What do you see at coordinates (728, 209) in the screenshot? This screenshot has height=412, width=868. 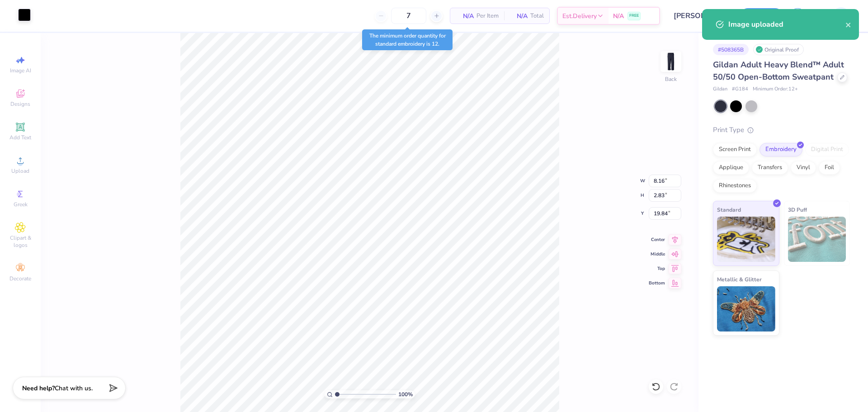 I see `span: Standard` at bounding box center [728, 209].